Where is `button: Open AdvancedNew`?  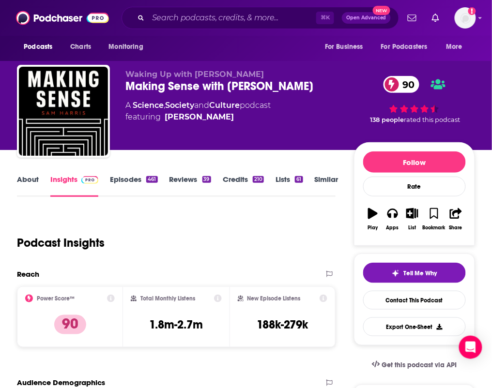
button: Open AdvancedNew is located at coordinates (366, 18).